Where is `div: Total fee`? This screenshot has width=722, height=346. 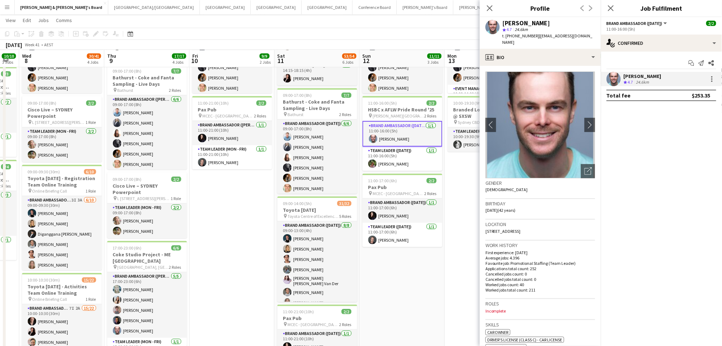
div: Total fee is located at coordinates (619, 96).